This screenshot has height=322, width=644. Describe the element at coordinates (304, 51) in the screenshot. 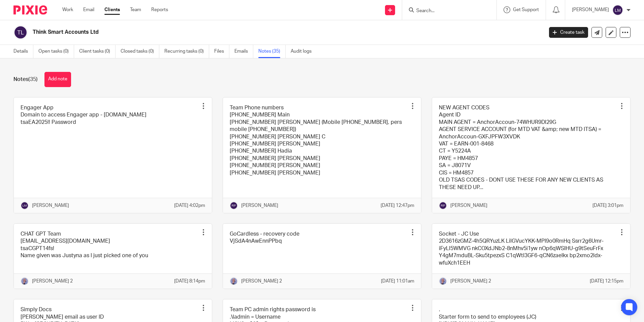

I see `a: Audit logs` at that location.